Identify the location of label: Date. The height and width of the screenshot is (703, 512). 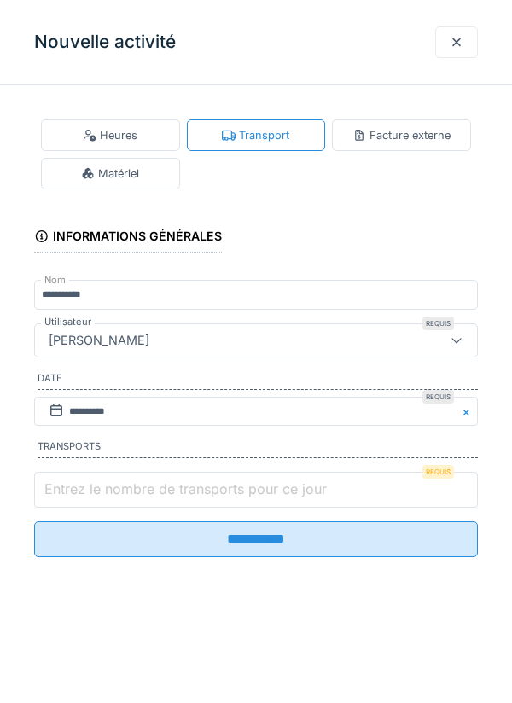
(258, 381).